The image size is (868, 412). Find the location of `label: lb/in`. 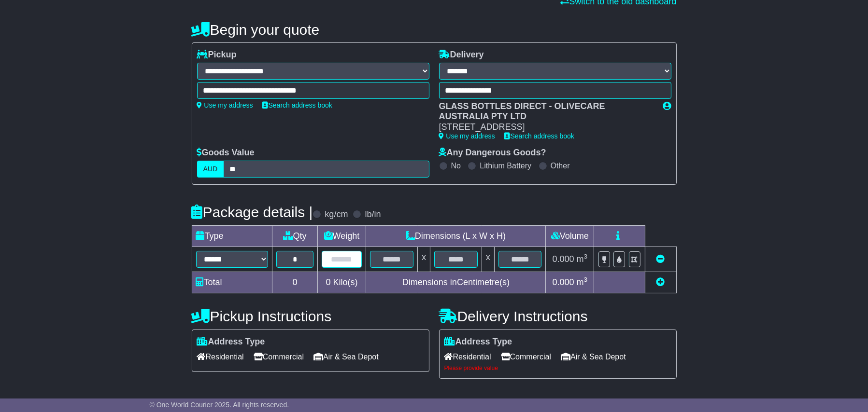

label: lb/in is located at coordinates (372, 215).